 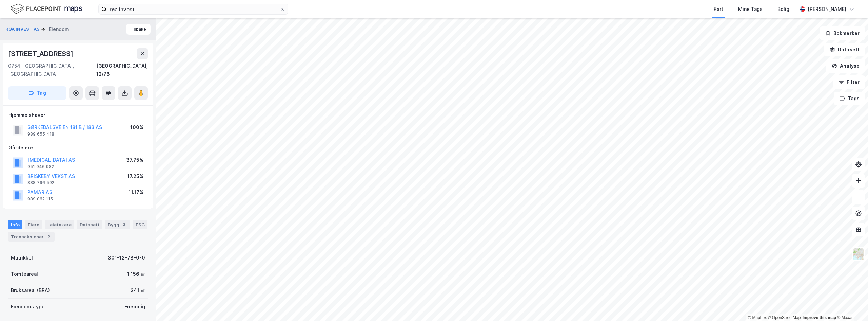 What do you see at coordinates (30, 290) in the screenshot?
I see `div: Bruksareal (BRA)` at bounding box center [30, 290].